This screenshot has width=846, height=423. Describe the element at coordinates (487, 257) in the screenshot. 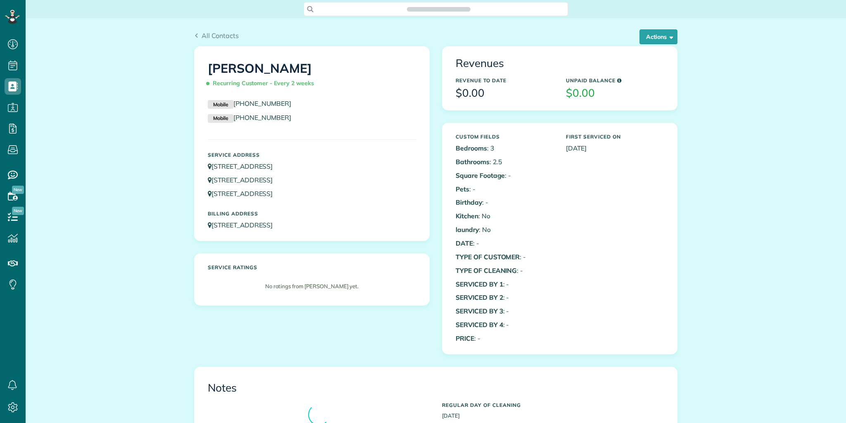

I see `b: TYPE OF CUSTOMER` at that location.